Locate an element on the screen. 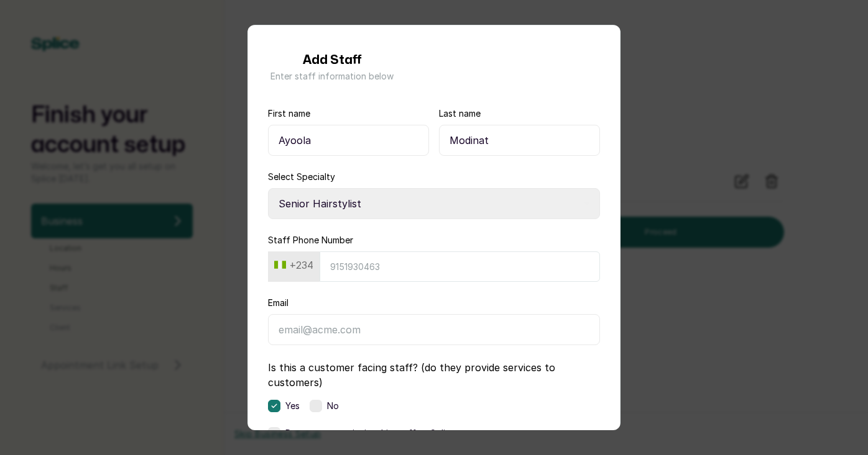  label: Staff Phone Number is located at coordinates (310, 240).